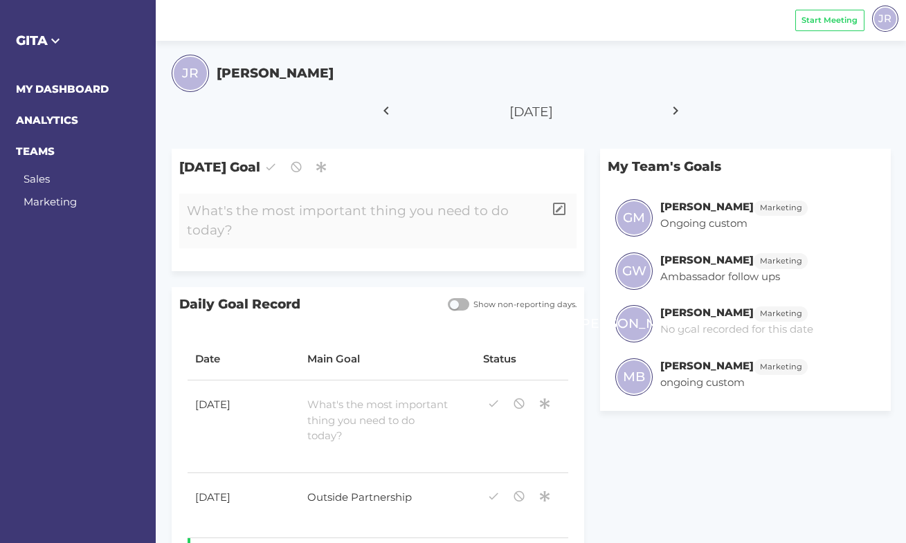 The image size is (906, 543). I want to click on span: Start Meeting, so click(829, 20).